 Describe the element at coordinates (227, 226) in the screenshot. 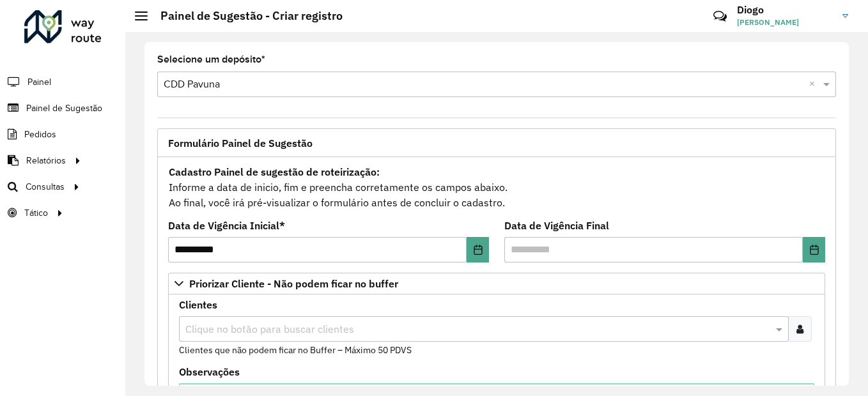

I see `label: Data de Vigência Inicial` at that location.